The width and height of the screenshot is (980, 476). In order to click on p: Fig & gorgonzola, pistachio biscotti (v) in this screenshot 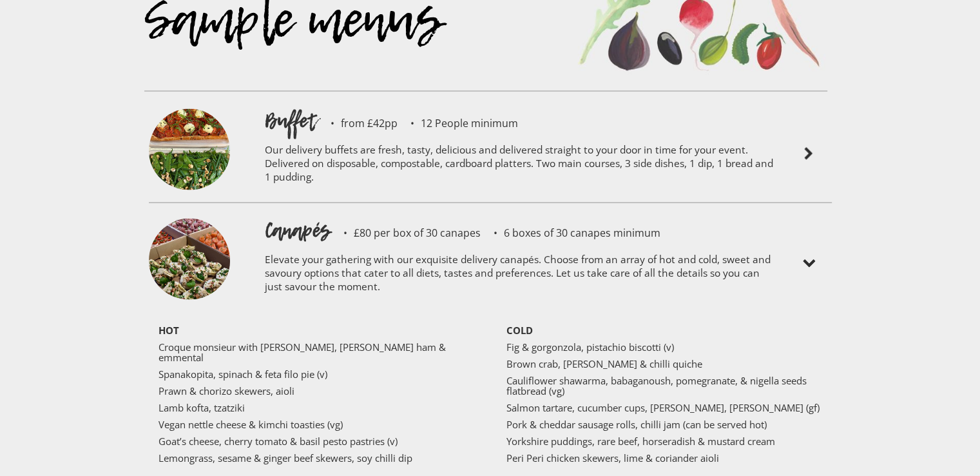, I will do `click(664, 347)`.